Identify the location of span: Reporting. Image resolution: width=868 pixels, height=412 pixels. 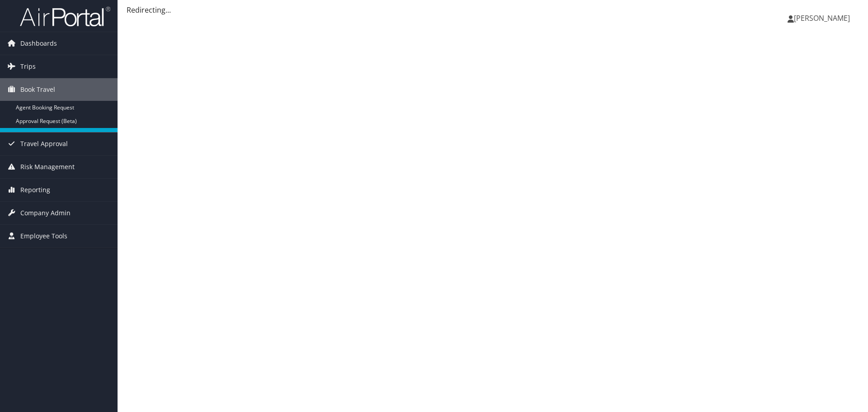
(35, 190).